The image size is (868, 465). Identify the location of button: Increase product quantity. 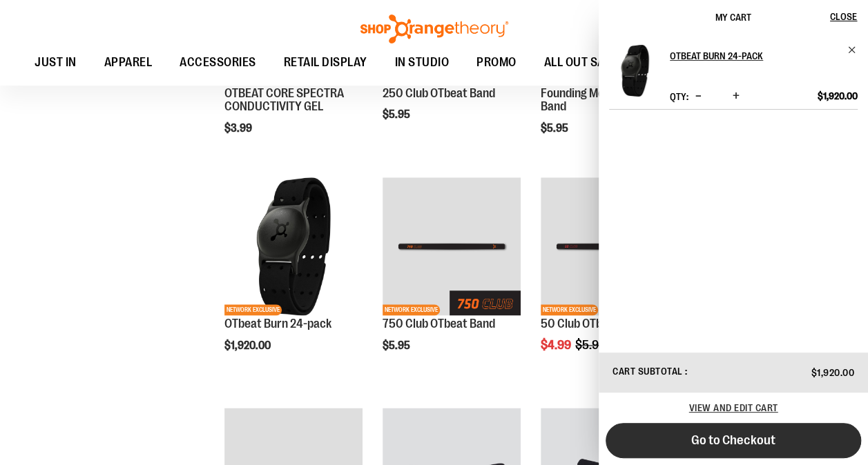
(736, 97).